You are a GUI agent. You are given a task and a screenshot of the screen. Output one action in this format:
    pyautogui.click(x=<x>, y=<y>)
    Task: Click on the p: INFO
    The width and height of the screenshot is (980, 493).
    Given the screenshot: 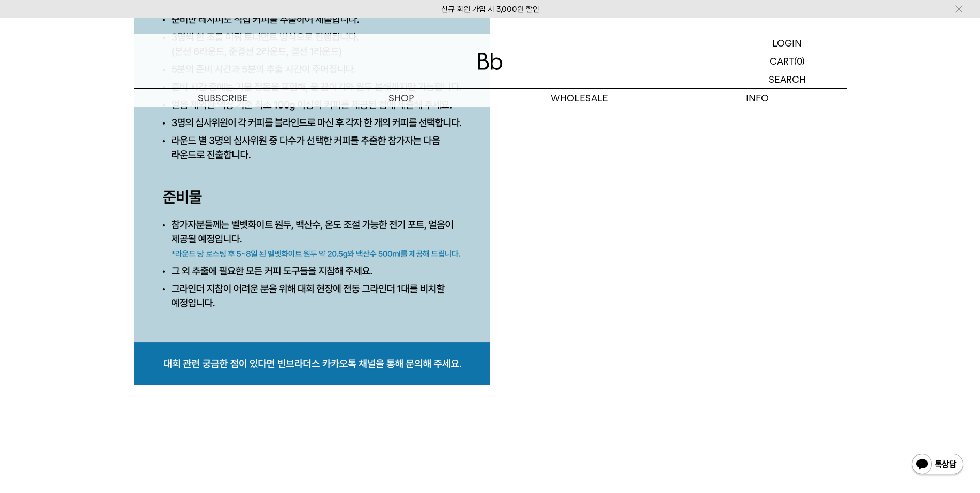 What is the action you would take?
    pyautogui.click(x=758, y=98)
    